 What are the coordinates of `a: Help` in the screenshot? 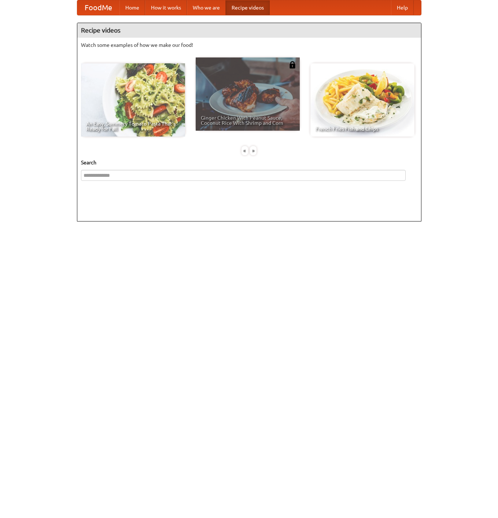 It's located at (402, 8).